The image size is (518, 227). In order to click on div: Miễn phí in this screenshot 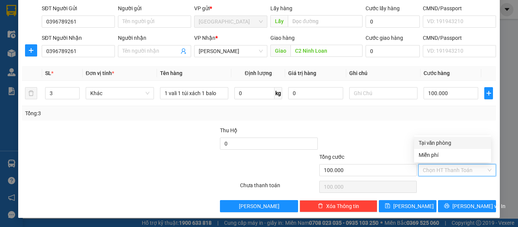, I will do `click(452, 155)`.